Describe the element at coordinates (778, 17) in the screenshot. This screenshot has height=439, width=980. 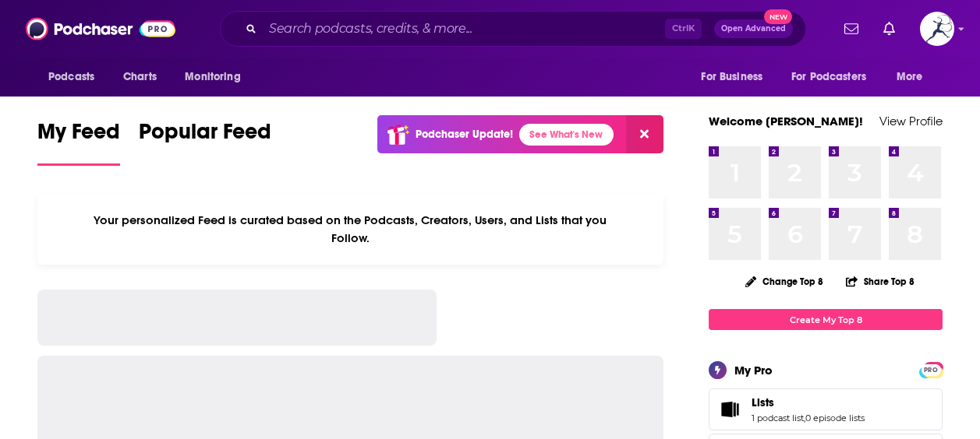
I see `span: New` at that location.